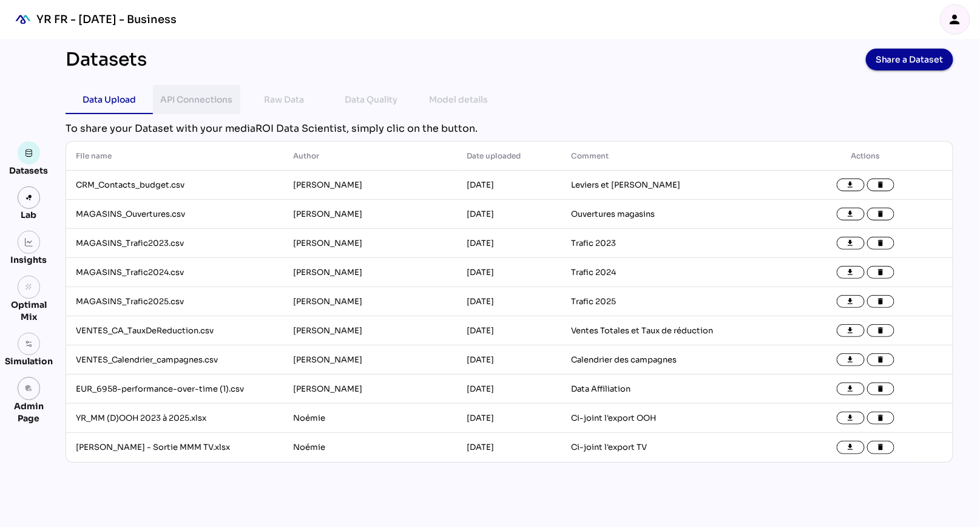 This screenshot has width=980, height=527. I want to click on div: Insights, so click(29, 259).